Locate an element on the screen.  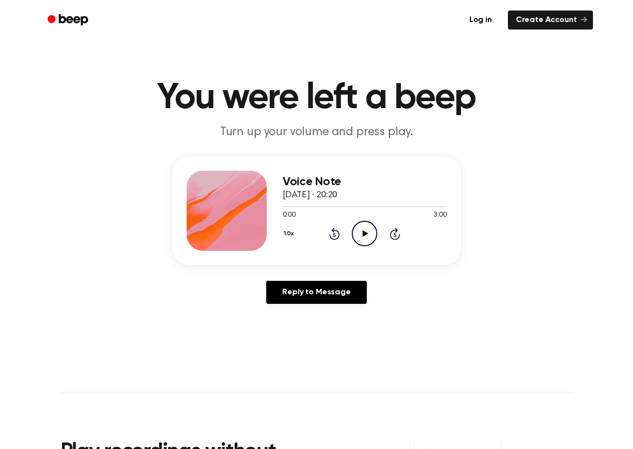
button: 1.0x is located at coordinates (290, 234).